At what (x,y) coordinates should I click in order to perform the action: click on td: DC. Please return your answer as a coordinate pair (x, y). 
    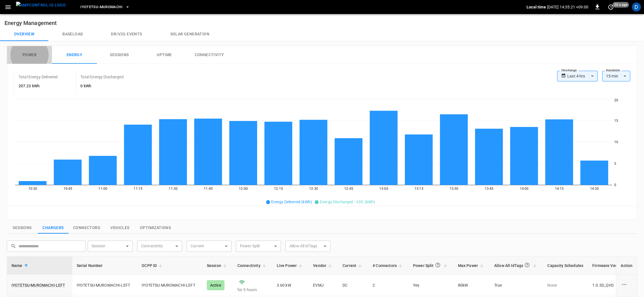
    Looking at the image, I should click on (353, 285).